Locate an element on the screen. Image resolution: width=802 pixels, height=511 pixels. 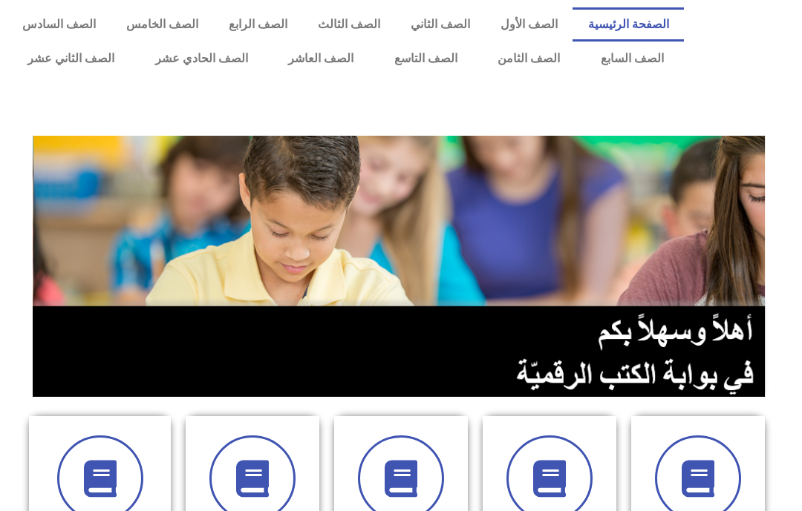
a: الصف الثاني عشر is located at coordinates (71, 59).